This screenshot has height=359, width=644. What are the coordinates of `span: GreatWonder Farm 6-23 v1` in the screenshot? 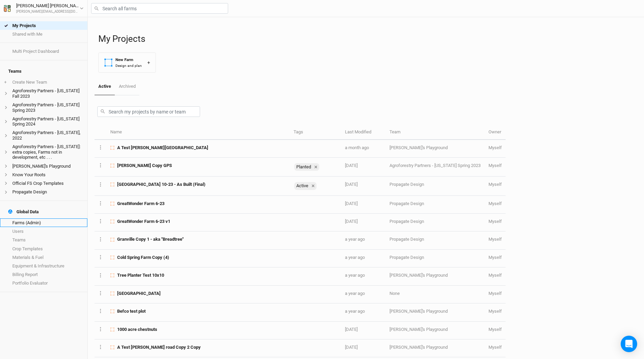 It's located at (144, 222).